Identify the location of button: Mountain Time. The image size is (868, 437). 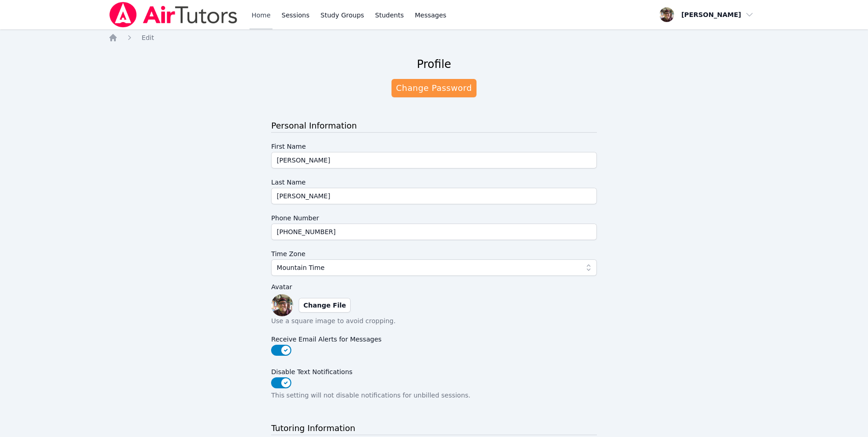
(434, 268).